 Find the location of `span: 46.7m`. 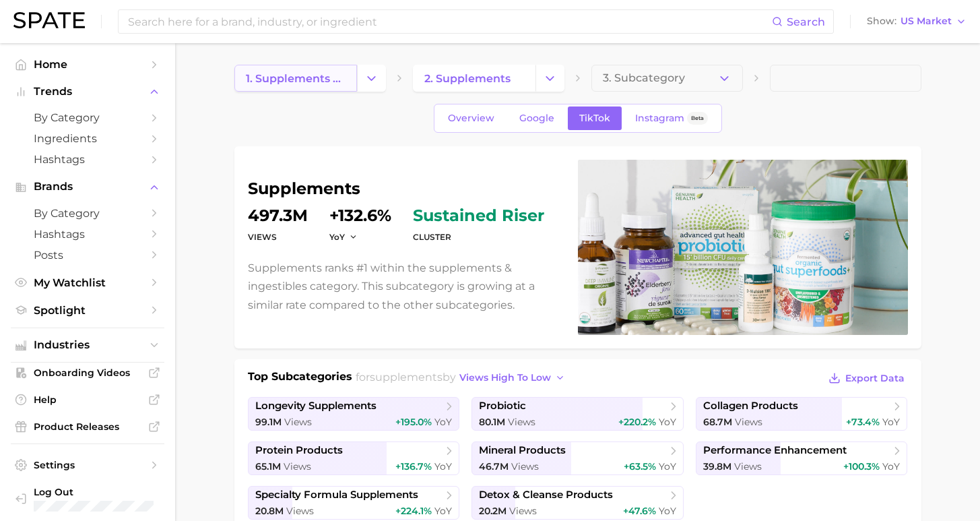

span: 46.7m is located at coordinates (494, 467).